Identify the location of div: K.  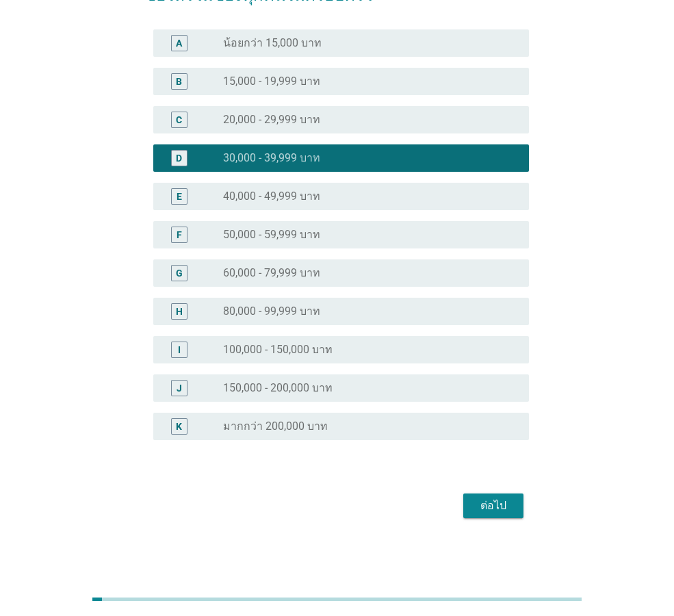
(178, 425).